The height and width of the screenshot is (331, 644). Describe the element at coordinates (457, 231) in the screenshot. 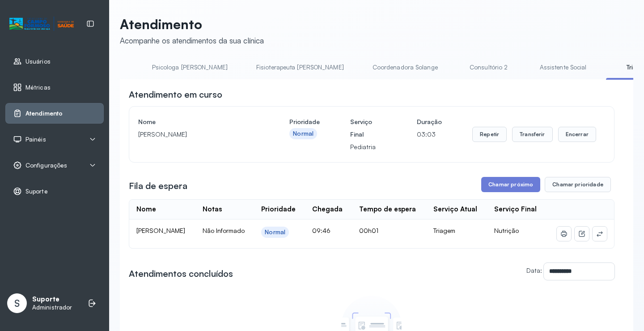

I see `div: Triagem` at that location.